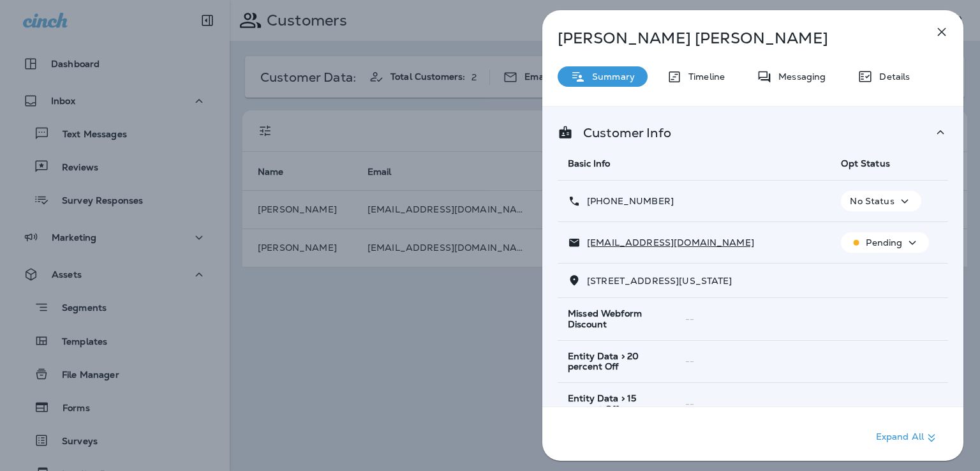  What do you see at coordinates (891, 77) in the screenshot?
I see `p: Details` at bounding box center [891, 77].